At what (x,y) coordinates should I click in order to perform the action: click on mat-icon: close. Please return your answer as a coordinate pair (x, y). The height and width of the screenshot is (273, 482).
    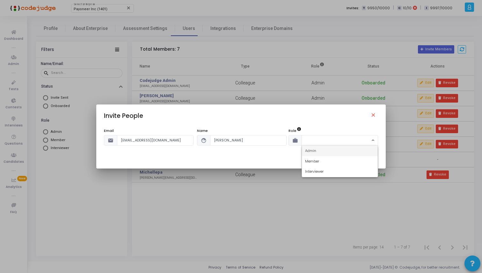
    Looking at the image, I should click on (375, 116).